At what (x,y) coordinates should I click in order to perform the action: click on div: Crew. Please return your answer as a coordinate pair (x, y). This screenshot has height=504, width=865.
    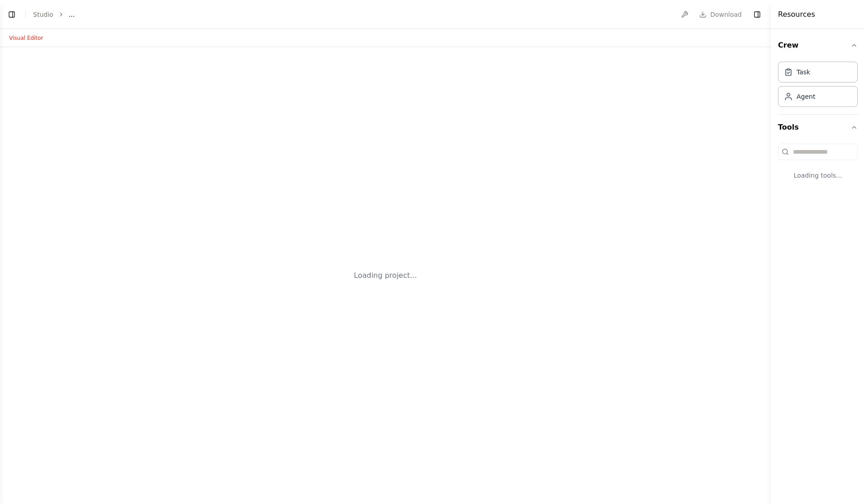
    Looking at the image, I should click on (818, 86).